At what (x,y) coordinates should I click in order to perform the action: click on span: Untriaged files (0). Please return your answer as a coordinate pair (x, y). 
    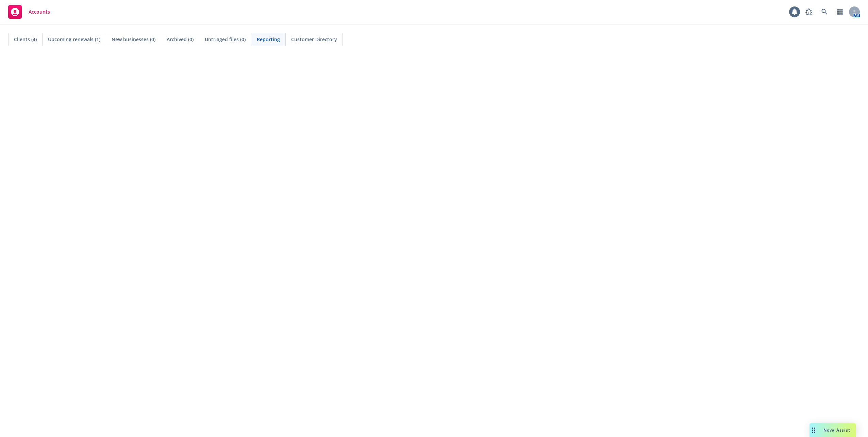
    Looking at the image, I should click on (225, 39).